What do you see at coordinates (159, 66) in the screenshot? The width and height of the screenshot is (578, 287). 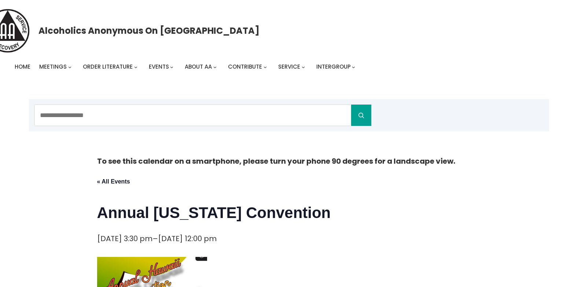 I see `span: Events` at bounding box center [159, 66].